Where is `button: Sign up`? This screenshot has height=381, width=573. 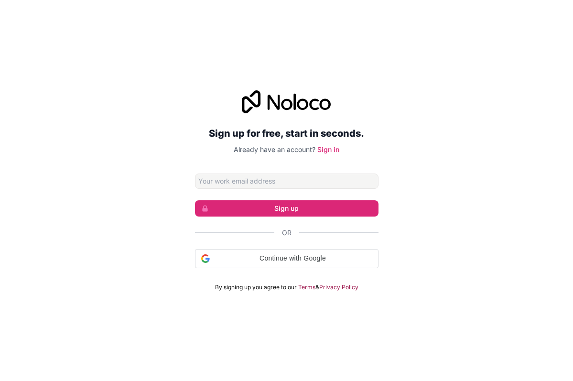
button: Sign up is located at coordinates (287, 208).